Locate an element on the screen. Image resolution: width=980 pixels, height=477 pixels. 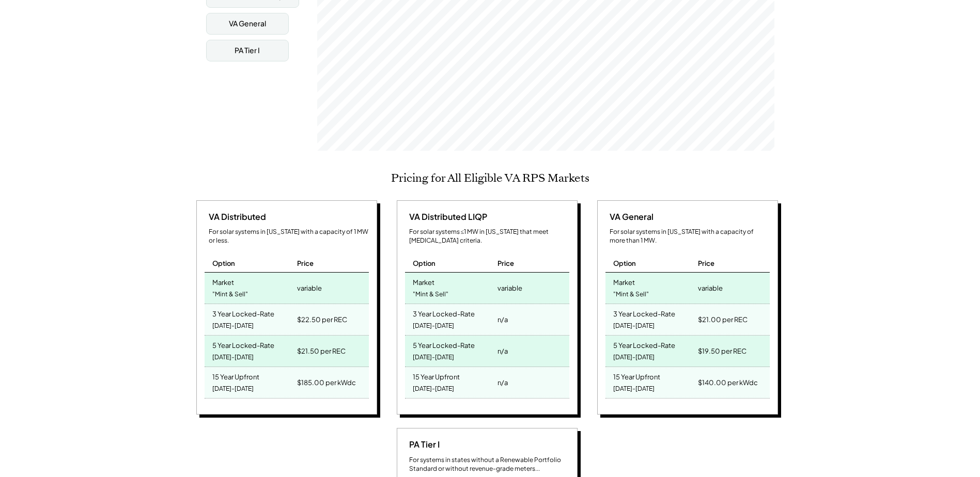
div: For systems in states without a Renewable Portfolio Standard or without revenue-grade meters... is located at coordinates (490, 465).